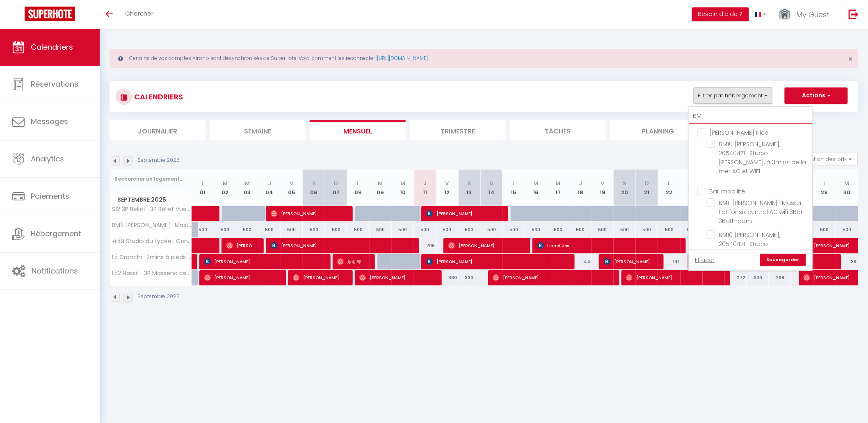 Image resolution: width=868 pixels, height=423 pixels. What do you see at coordinates (536, 187) in the screenshot?
I see `th: 16` at bounding box center [536, 187].